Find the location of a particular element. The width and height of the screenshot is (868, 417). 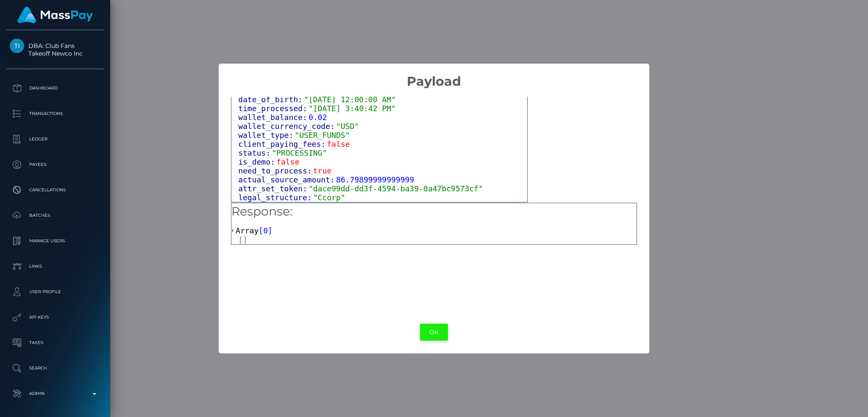

img: MassPay Logo is located at coordinates (56, 15).